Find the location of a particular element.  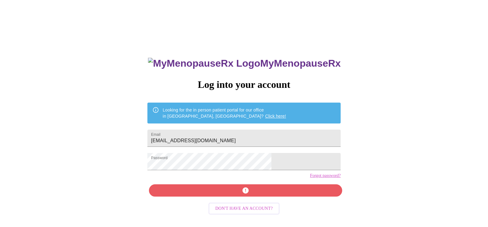

h3: Log into your account is located at coordinates (244, 85).